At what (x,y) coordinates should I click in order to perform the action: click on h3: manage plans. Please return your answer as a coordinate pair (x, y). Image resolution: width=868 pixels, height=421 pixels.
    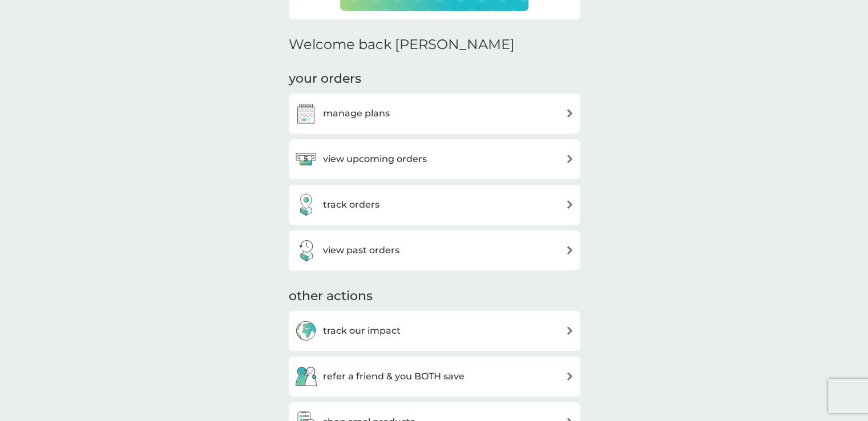
    Looking at the image, I should click on (356, 114).